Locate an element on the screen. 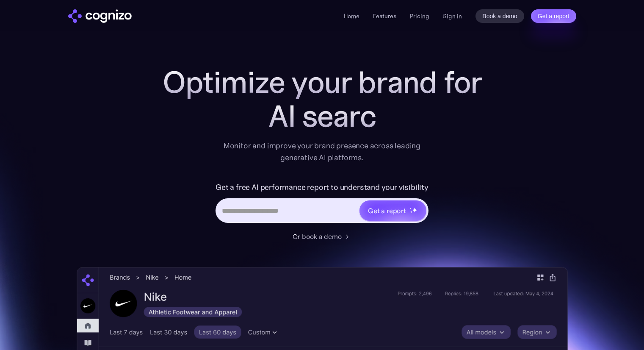  div: Monitor and improve your brand presence across leading generative AI platforms. is located at coordinates (322, 152).